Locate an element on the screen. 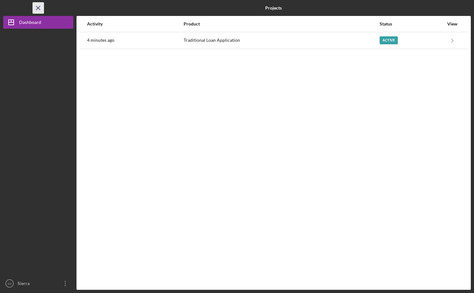 The width and height of the screenshot is (474, 293). button: Dashboard is located at coordinates (38, 22).